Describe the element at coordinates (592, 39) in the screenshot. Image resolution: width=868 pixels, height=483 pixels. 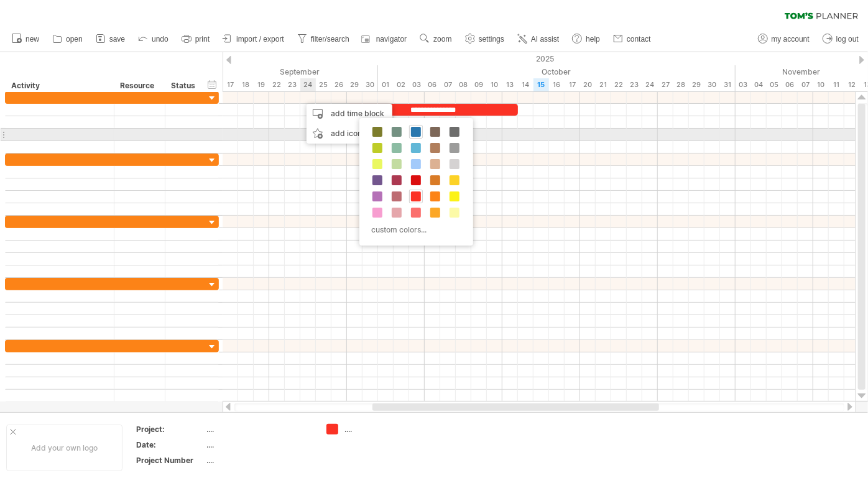
I see `span: help` at that location.